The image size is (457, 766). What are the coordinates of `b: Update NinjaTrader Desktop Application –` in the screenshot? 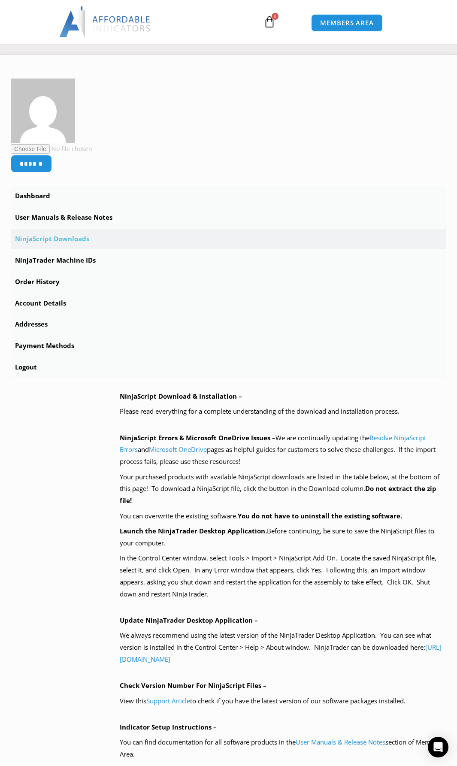 It's located at (189, 620).